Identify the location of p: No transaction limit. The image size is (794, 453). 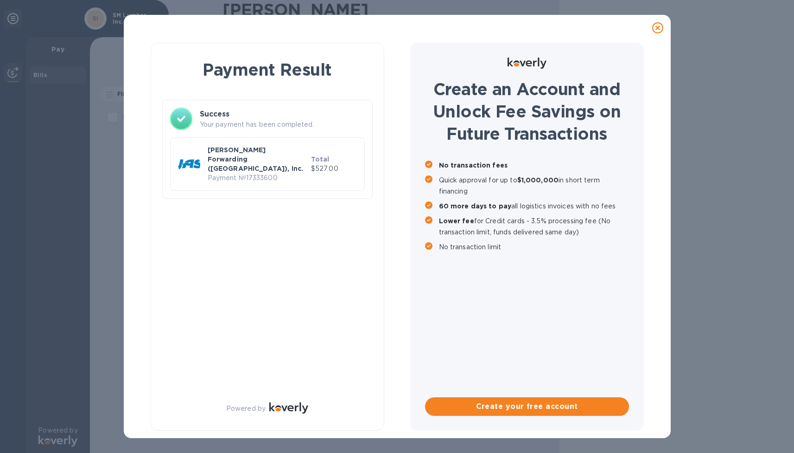
(534, 247).